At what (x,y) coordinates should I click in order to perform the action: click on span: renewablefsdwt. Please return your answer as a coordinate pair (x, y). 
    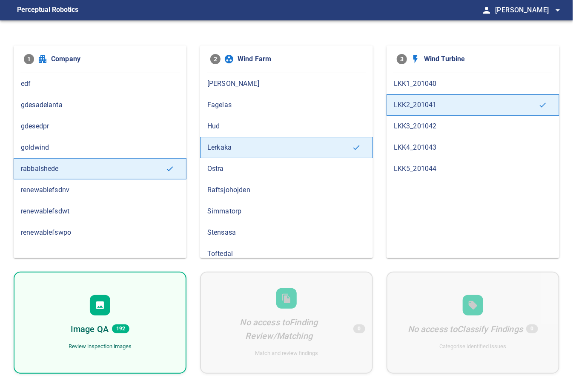
    Looking at the image, I should click on (100, 211).